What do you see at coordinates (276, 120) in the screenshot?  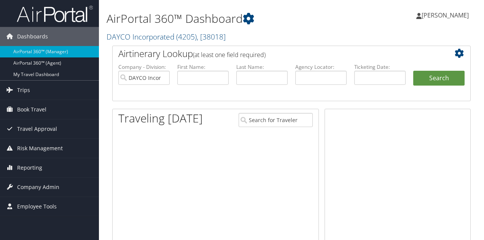 I see `input: Search for Traveler` at bounding box center [276, 120].